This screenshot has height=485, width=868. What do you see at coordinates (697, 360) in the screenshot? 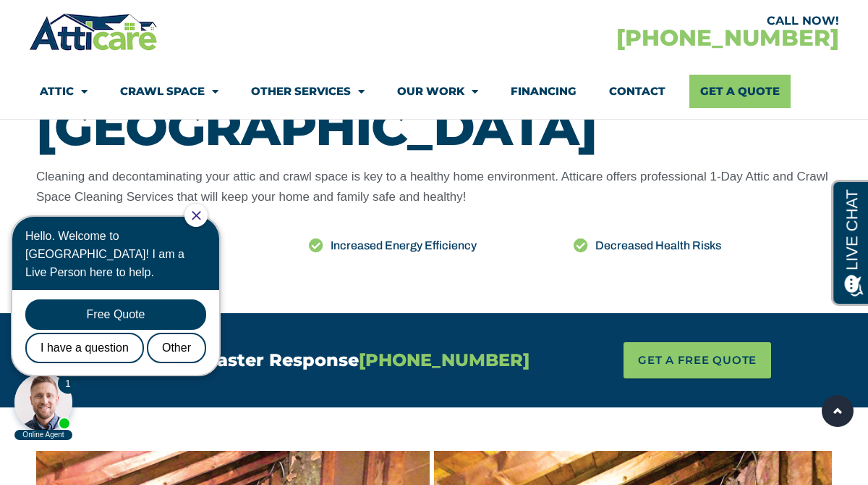
I see `a: GET A FREE QUOTE` at bounding box center [697, 360].